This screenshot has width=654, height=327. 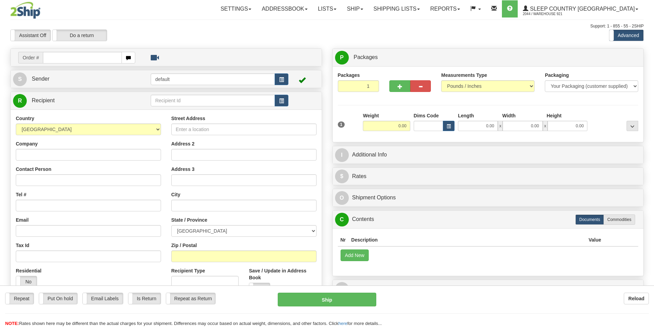 What do you see at coordinates (80, 35) in the screenshot?
I see `label: Do a return` at bounding box center [80, 35].